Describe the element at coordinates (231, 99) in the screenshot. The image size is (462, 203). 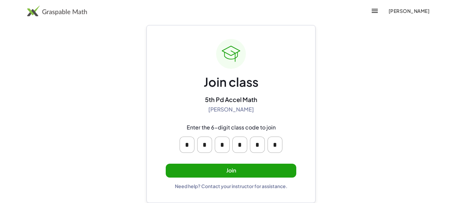
I see `div: 5th Pd Accel Math` at that location.